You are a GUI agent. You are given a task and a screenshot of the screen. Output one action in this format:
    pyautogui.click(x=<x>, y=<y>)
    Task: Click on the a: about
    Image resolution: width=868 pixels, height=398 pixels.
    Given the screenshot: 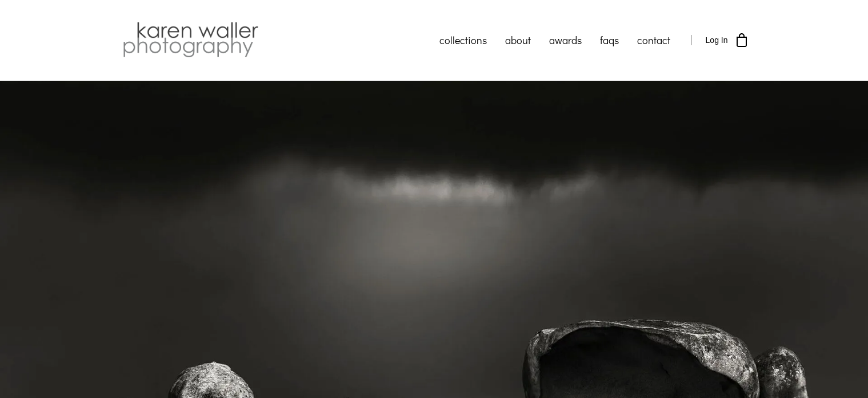 What is the action you would take?
    pyautogui.click(x=518, y=40)
    